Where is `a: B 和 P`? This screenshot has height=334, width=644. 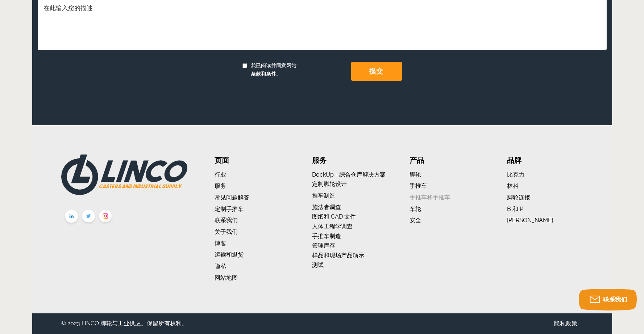
a: B 和 P is located at coordinates (515, 209).